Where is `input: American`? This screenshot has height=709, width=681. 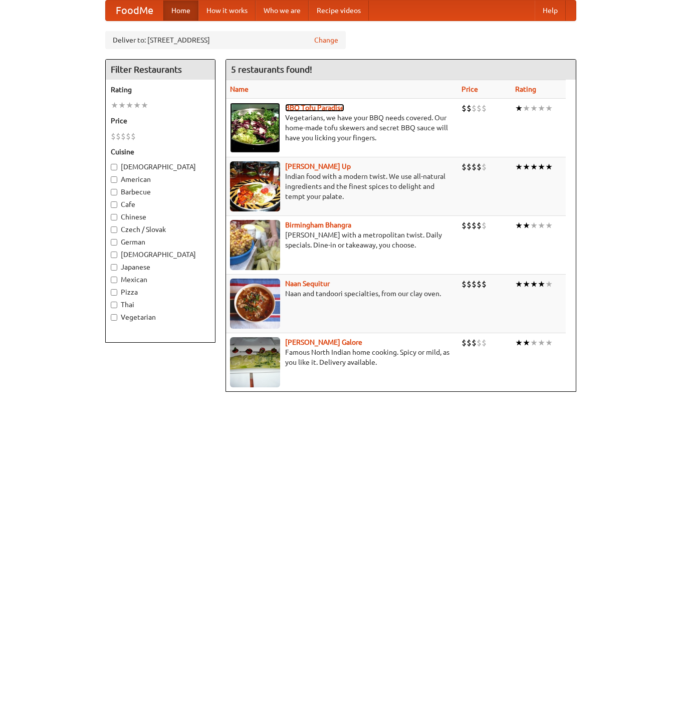 input: American is located at coordinates (114, 179).